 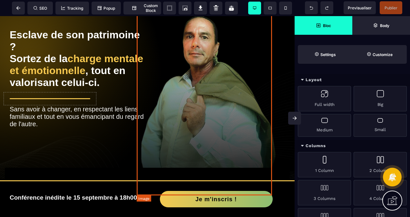 What do you see at coordinates (353, 80) in the screenshot?
I see `div: Layout` at bounding box center [353, 80].